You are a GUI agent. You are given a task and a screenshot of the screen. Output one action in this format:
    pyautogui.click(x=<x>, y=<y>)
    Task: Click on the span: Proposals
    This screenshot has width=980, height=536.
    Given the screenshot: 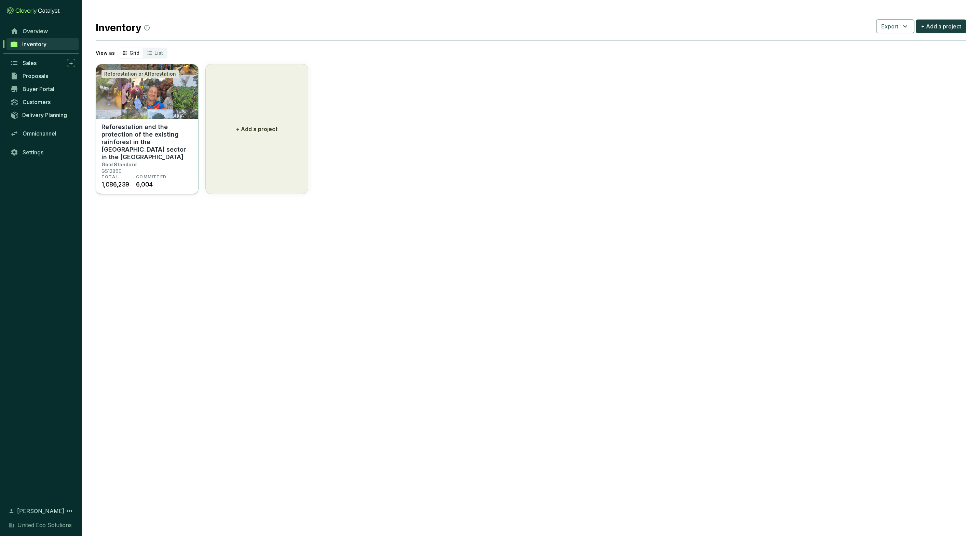 What is the action you would take?
    pyautogui.click(x=36, y=76)
    